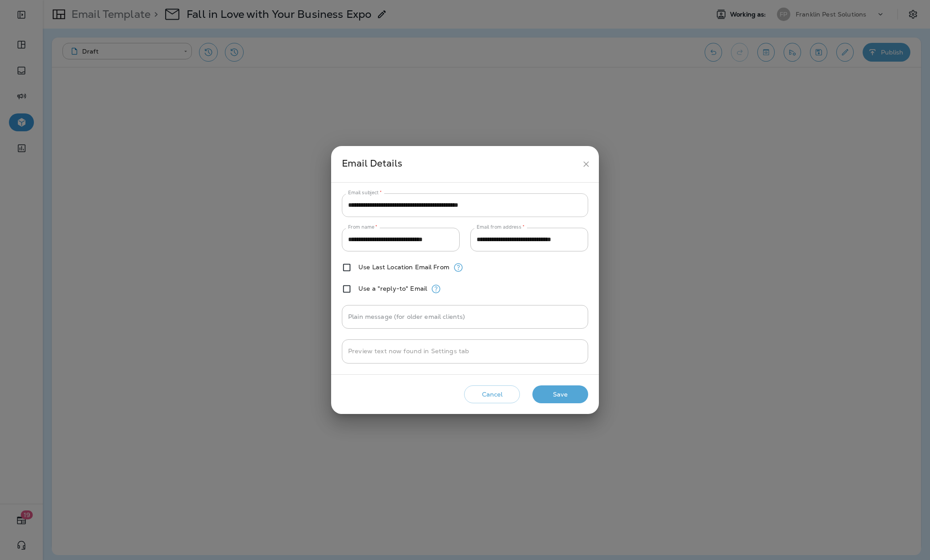 This screenshot has height=560, width=930. Describe the element at coordinates (500, 227) in the screenshot. I see `label: Email from address` at that location.